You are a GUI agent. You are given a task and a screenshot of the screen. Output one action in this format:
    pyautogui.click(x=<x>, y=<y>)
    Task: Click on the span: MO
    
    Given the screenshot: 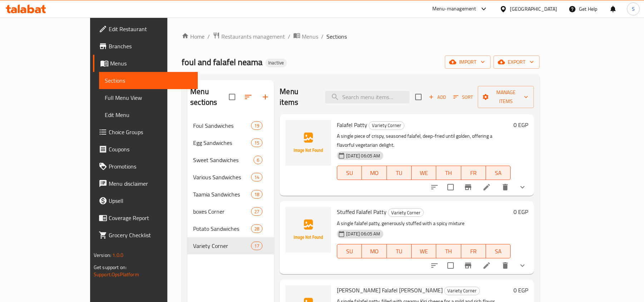 What is the action you would take?
    pyautogui.click(x=374, y=173)
    